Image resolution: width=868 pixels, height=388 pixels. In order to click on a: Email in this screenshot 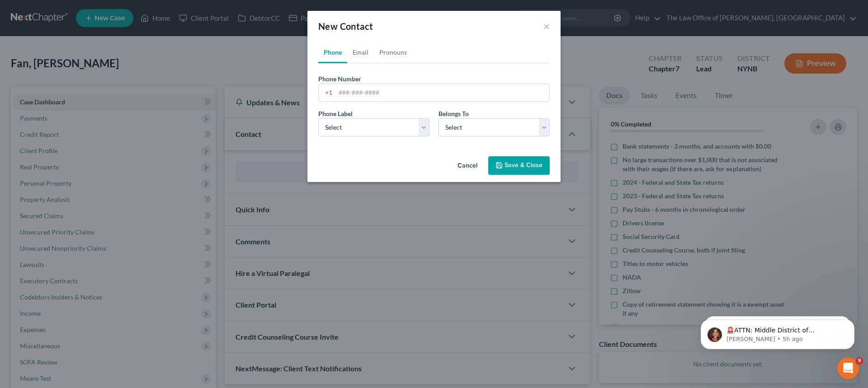, I will do `click(360, 53)`.